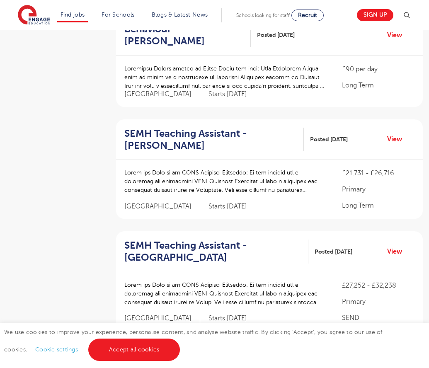 The height and width of the screenshot is (368, 429). What do you see at coordinates (193, 340) in the screenshot?
I see `span: We use cookies to improve your experience, personalise content, and analyse website traffic. By c...` at bounding box center [193, 340].